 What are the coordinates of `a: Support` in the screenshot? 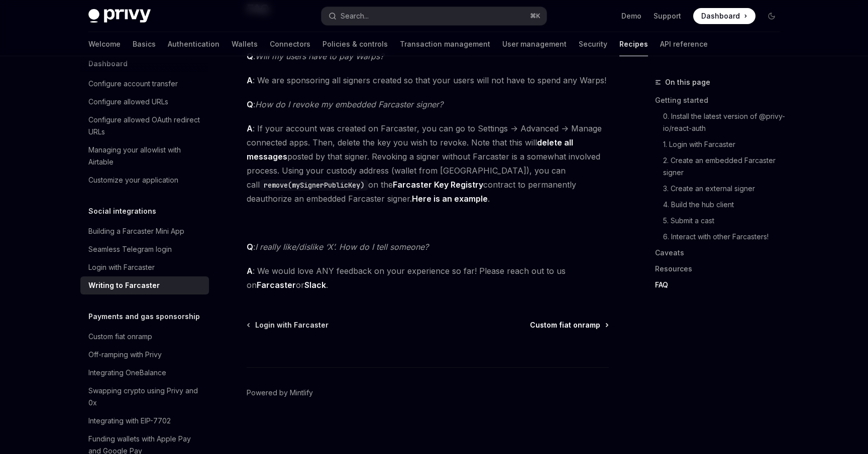 It's located at (667, 16).